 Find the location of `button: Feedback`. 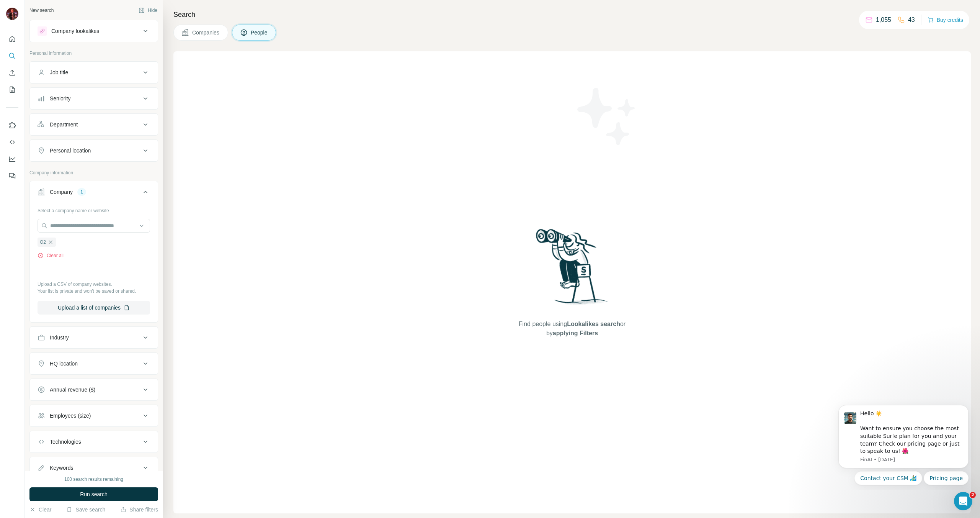

button: Feedback is located at coordinates (12, 176).